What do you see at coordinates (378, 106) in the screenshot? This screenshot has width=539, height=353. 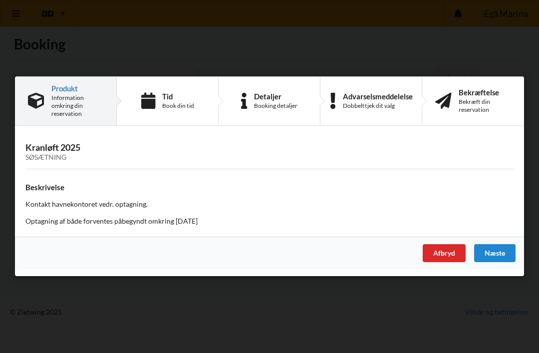 I see `div: Dobbelttjek dit valg` at bounding box center [378, 106].